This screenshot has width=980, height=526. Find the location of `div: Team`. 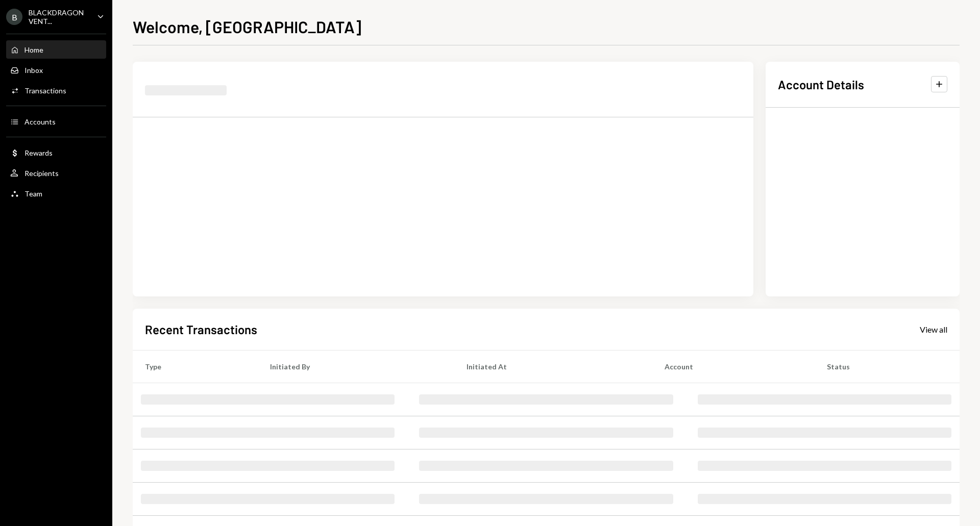

div: Team is located at coordinates (34, 194).